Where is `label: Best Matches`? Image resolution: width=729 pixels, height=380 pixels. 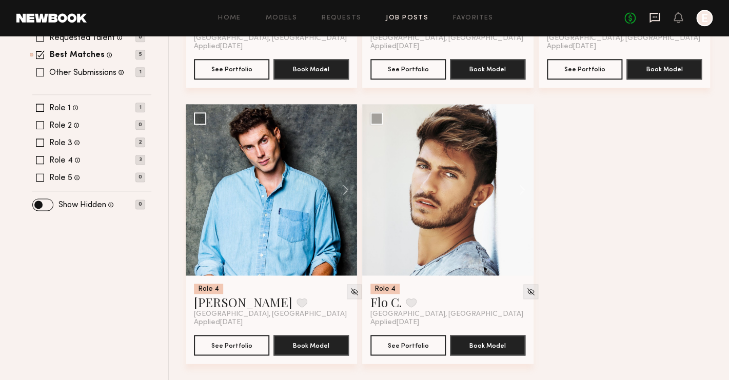
label: Best Matches is located at coordinates (77, 55).